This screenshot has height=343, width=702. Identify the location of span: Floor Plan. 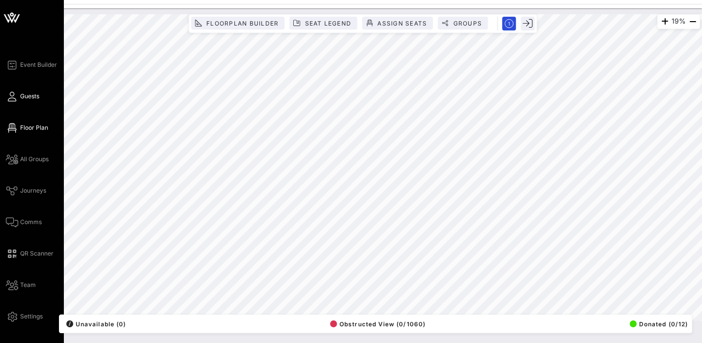
(34, 128).